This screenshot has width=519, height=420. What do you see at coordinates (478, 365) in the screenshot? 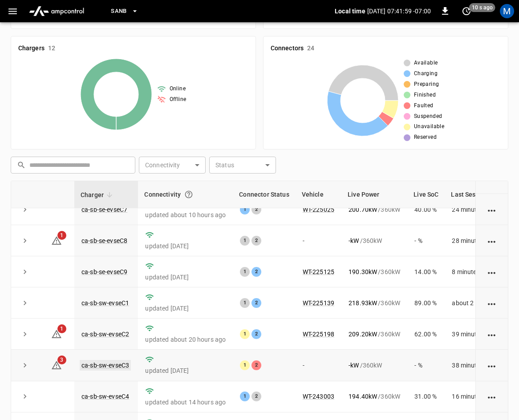
I see `td: 38 minutes ago` at bounding box center [478, 365].